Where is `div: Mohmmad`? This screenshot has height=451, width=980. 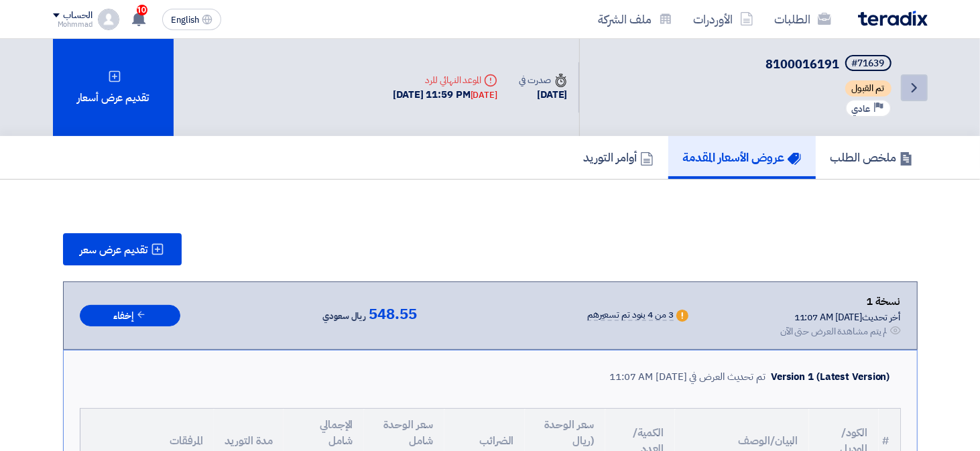 div: Mohmmad is located at coordinates (73, 24).